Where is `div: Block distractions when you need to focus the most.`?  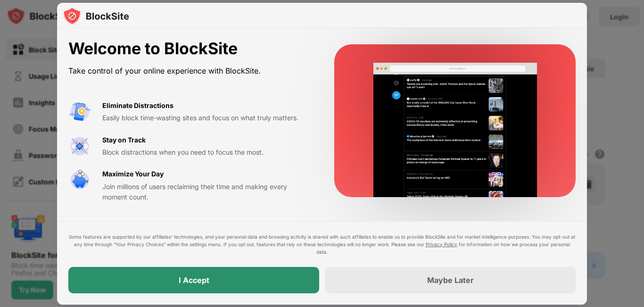
div: Block distractions when you need to focus the most. is located at coordinates (207, 152).